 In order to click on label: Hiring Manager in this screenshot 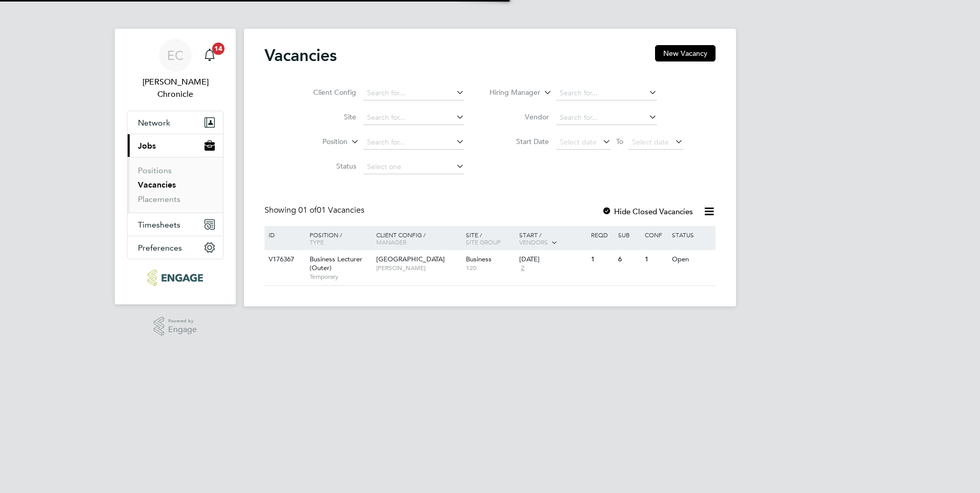, I will do `click(510, 93)`.